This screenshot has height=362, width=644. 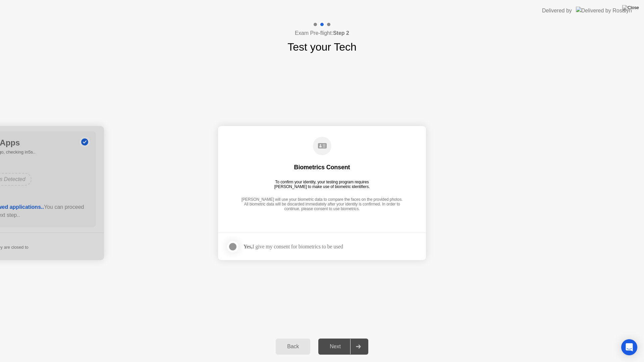 I want to click on img: Close, so click(x=631, y=8).